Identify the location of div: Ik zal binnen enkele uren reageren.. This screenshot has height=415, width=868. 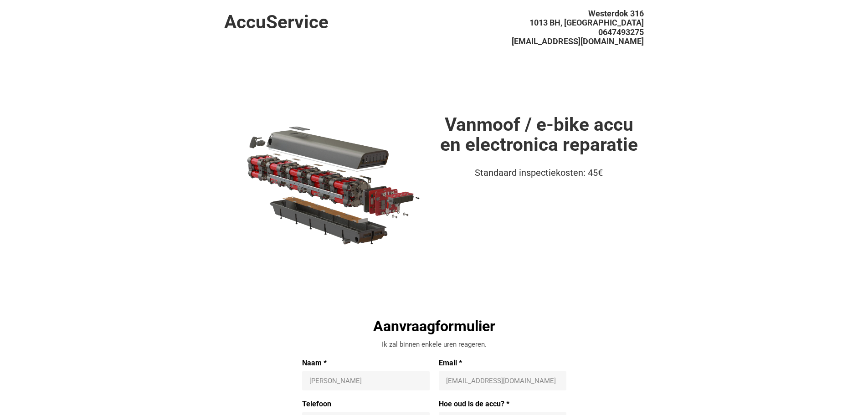
(434, 345).